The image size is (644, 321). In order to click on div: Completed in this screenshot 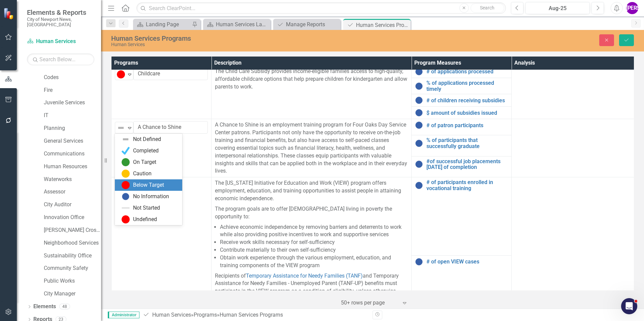, I will do `click(146, 151)`.